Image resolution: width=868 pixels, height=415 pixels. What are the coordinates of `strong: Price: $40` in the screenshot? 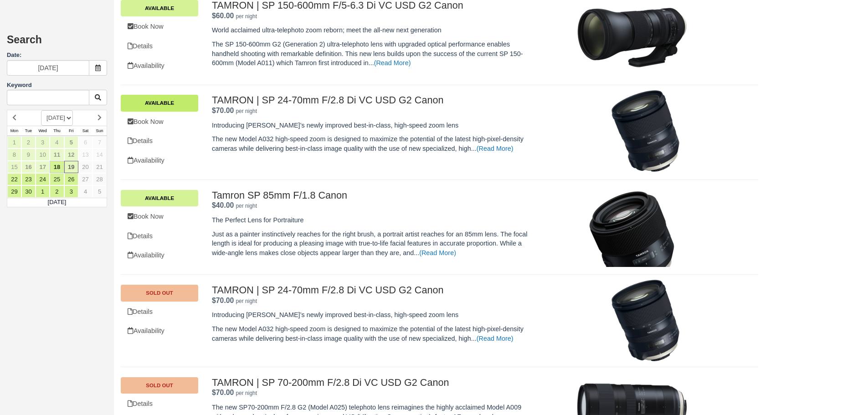 It's located at (223, 205).